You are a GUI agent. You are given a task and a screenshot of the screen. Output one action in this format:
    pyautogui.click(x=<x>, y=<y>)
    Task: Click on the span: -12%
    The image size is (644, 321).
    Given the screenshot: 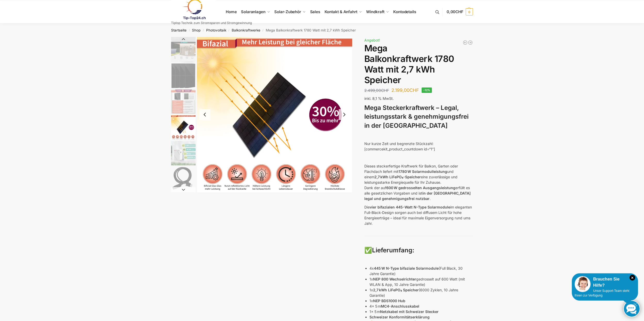 What is the action you would take?
    pyautogui.click(x=426, y=90)
    